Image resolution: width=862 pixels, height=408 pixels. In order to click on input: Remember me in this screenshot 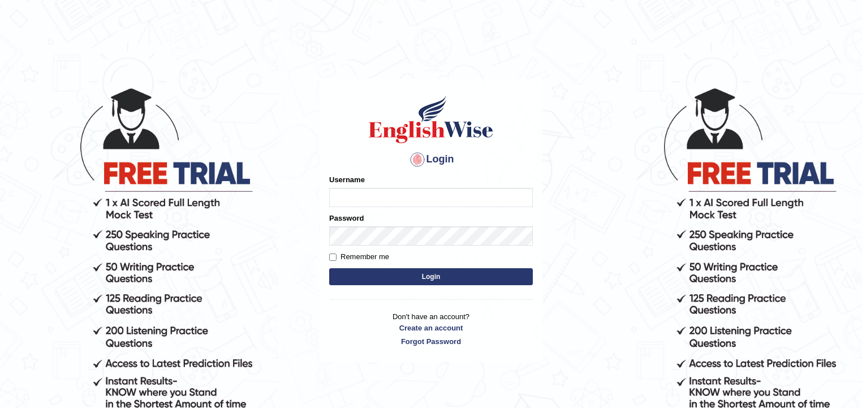, I will do `click(333, 257)`.